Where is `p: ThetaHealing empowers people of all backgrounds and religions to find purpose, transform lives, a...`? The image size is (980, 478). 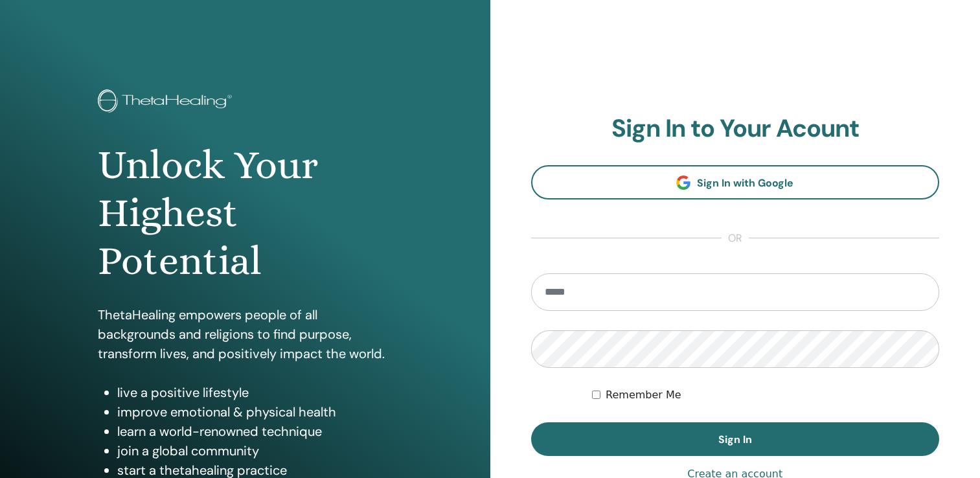
p: ThetaHealing empowers people of all backgrounds and religions to find purpose, transform lives, a... is located at coordinates (245, 334).